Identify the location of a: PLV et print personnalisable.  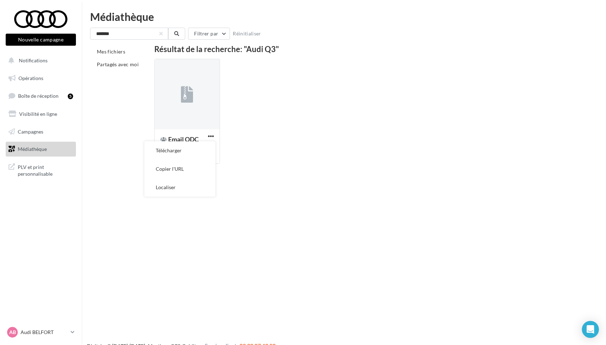
(41, 170).